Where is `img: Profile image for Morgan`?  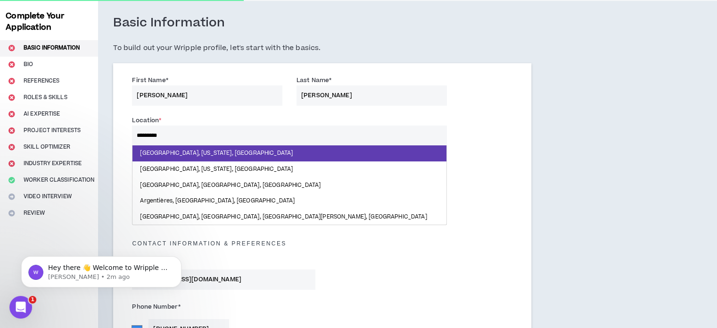
img: Profile image for Morgan is located at coordinates (29, 36).